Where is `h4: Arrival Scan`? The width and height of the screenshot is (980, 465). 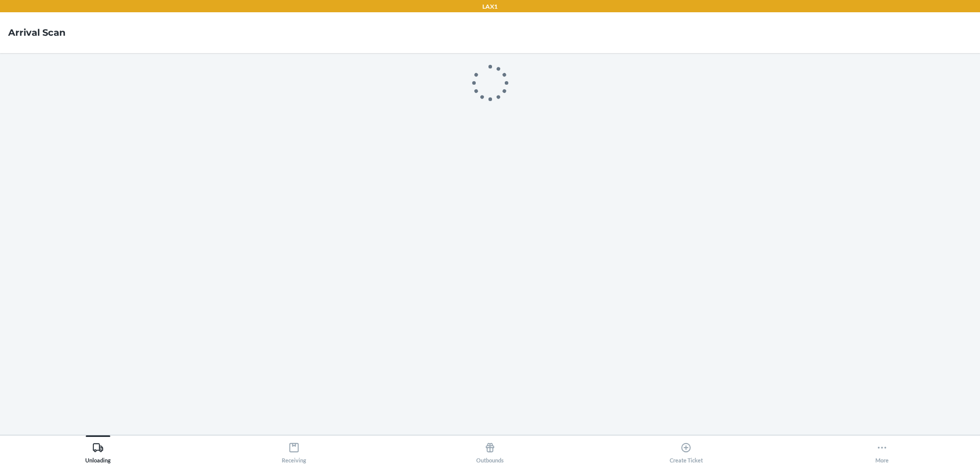 h4: Arrival Scan is located at coordinates (37, 32).